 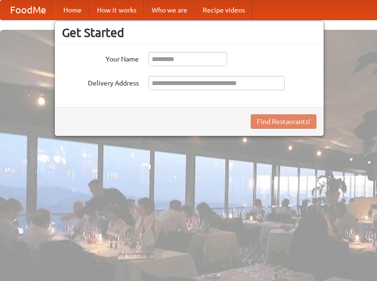 I want to click on a: Recipe videos, so click(x=224, y=10).